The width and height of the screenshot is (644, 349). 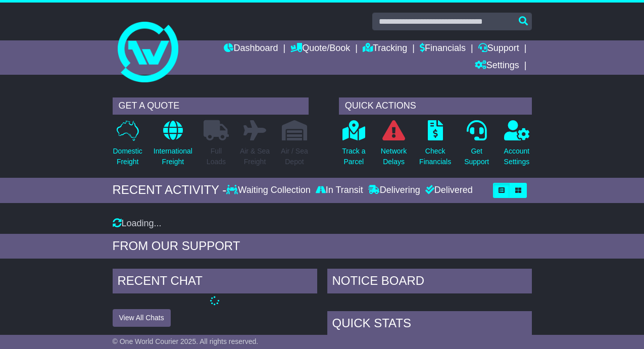 What do you see at coordinates (128, 157) in the screenshot?
I see `p: Domestic Freight` at bounding box center [128, 157].